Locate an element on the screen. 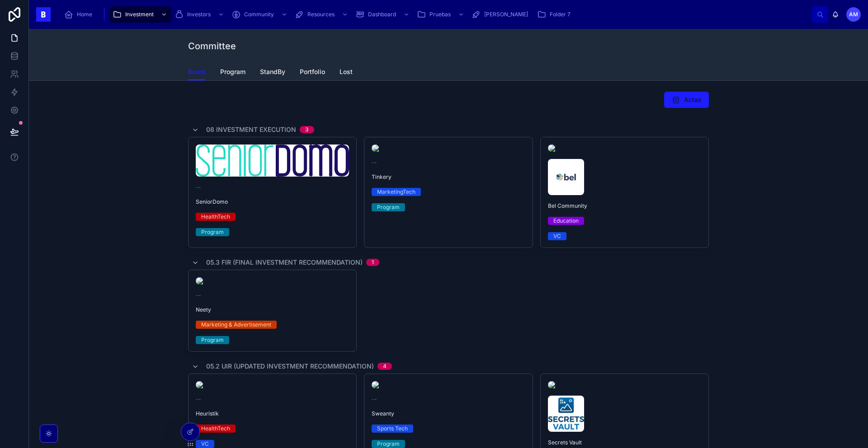 The width and height of the screenshot is (868, 448). a: Program is located at coordinates (233, 73).